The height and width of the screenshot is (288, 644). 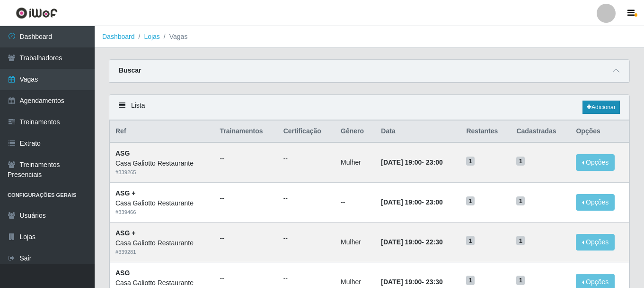 What do you see at coordinates (130, 70) in the screenshot?
I see `strong: Buscar` at bounding box center [130, 70].